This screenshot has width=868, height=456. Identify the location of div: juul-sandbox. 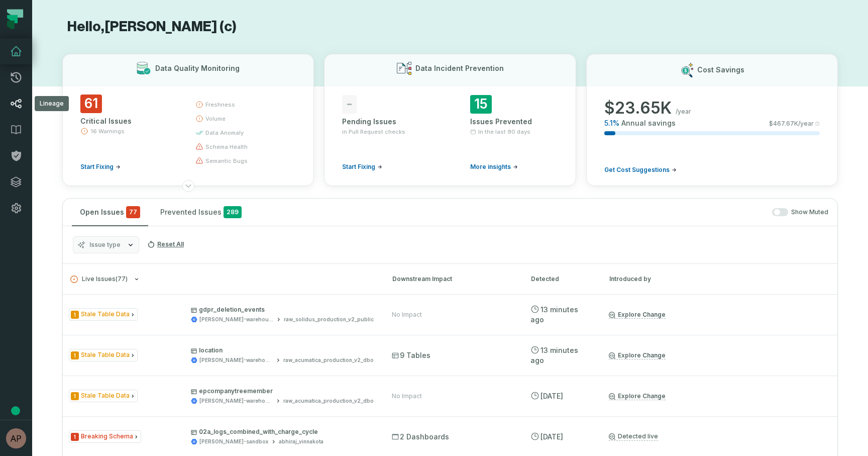
(233, 441).